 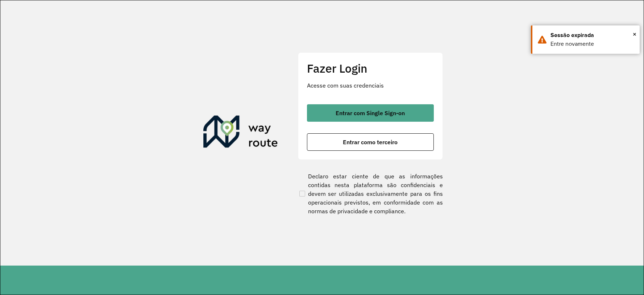 What do you see at coordinates (241, 133) in the screenshot?
I see `img: Roteirizador AmbevTech` at bounding box center [241, 133].